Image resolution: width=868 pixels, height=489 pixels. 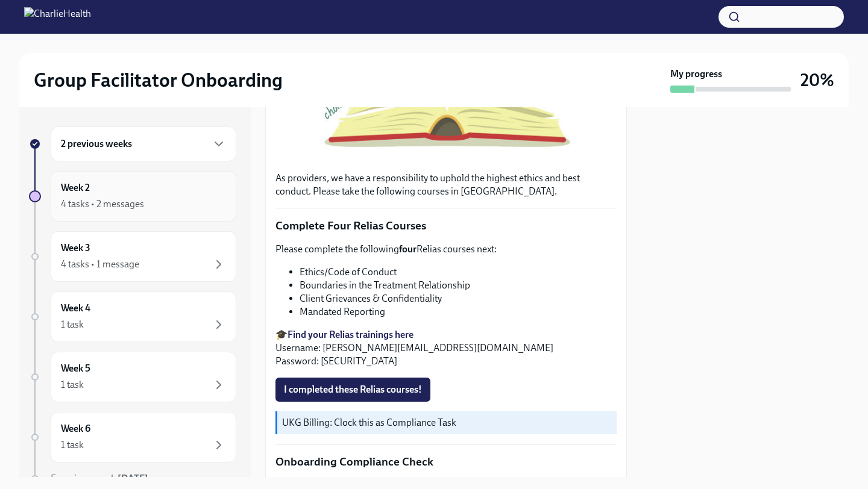 I want to click on img: CharlieHealth, so click(x=58, y=17).